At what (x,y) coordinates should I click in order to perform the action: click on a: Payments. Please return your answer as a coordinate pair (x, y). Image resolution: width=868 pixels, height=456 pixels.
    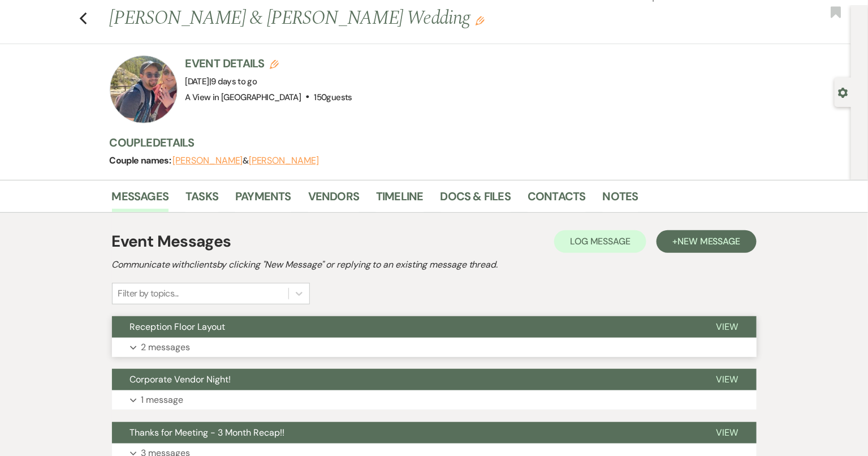
    Looking at the image, I should click on (263, 200).